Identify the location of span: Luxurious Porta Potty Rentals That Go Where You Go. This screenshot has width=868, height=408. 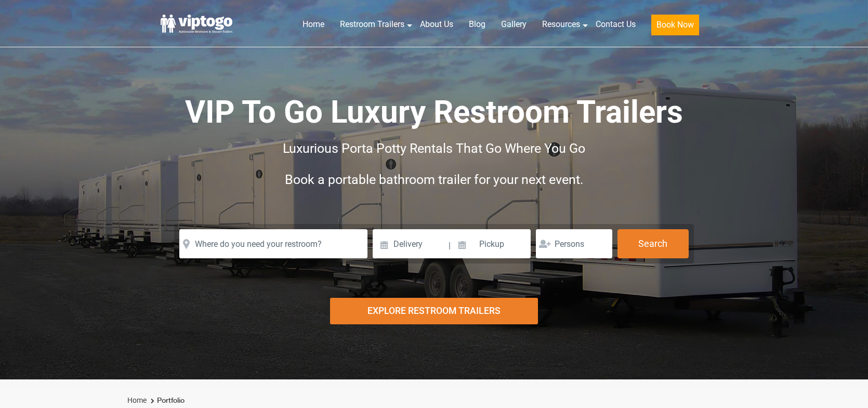
(434, 148).